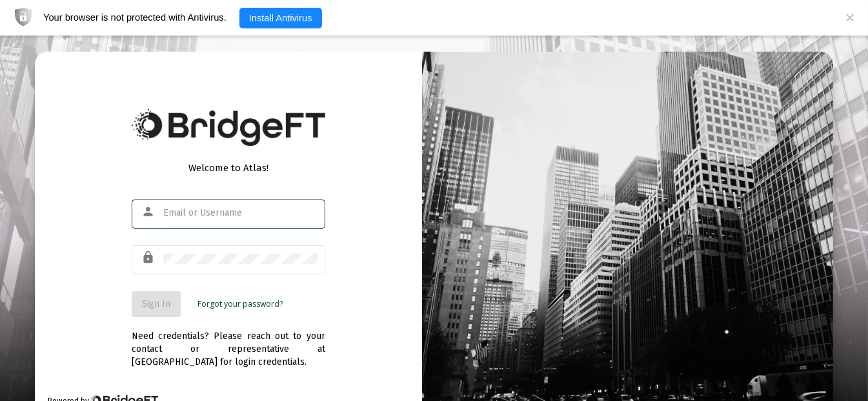 The height and width of the screenshot is (401, 868). What do you see at coordinates (149, 212) in the screenshot?
I see `mat-icon: person` at bounding box center [149, 212].